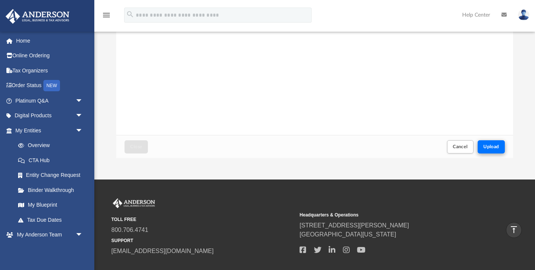 The height and width of the screenshot is (270, 535). I want to click on button: Close, so click(136, 147).